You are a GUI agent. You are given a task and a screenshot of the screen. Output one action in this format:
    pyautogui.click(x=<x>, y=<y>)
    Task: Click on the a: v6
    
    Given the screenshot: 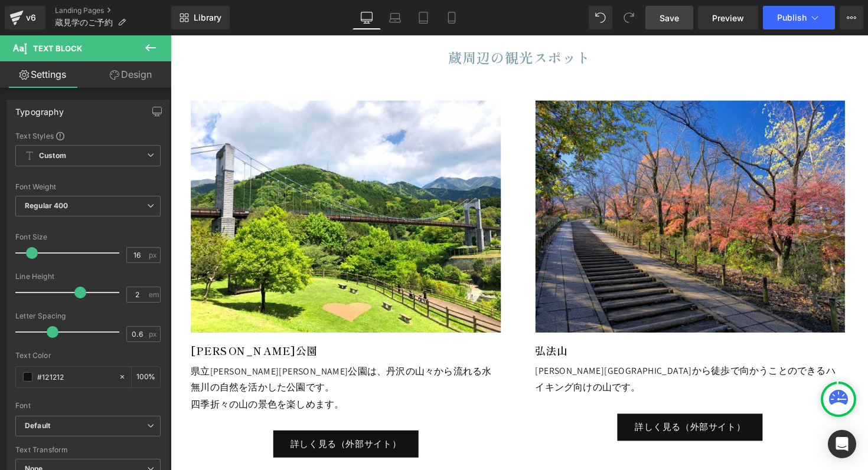 What is the action you would take?
    pyautogui.click(x=25, y=18)
    